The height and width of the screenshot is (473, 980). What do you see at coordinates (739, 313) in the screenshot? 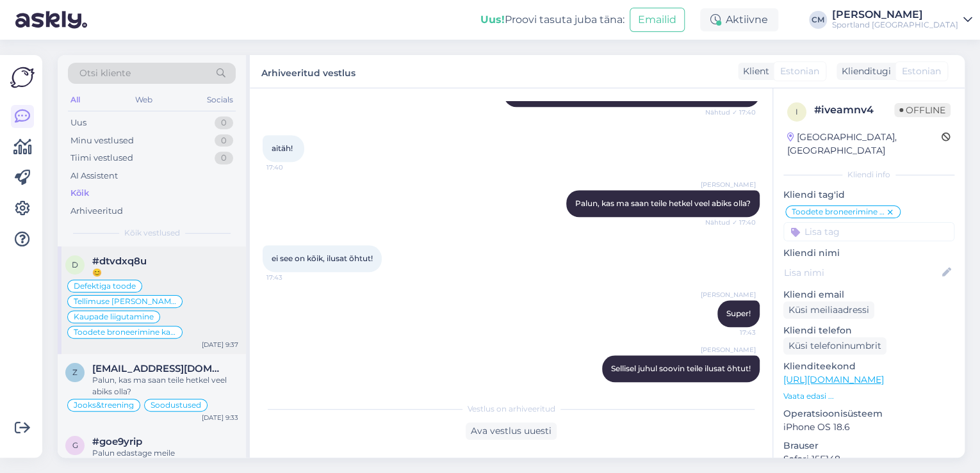
I see `span: Super!` at bounding box center [739, 313].